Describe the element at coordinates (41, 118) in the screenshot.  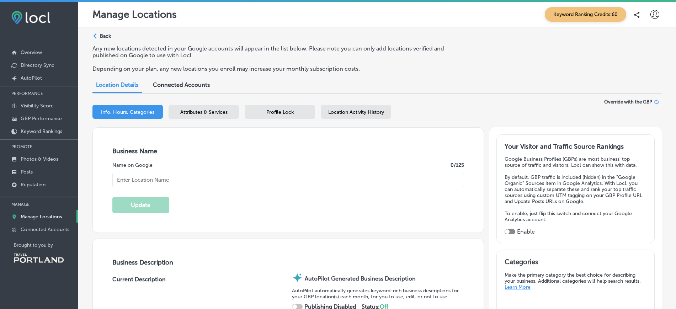
I see `p: GBP Performance` at that location.